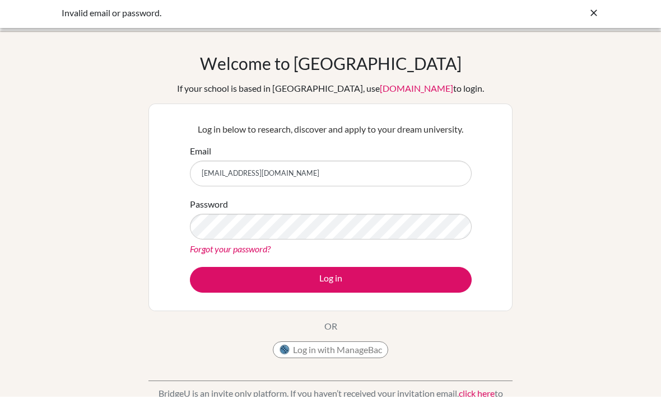 Image resolution: width=661 pixels, height=399 pixels. What do you see at coordinates (330, 329) in the screenshot?
I see `p: OR` at bounding box center [330, 329].